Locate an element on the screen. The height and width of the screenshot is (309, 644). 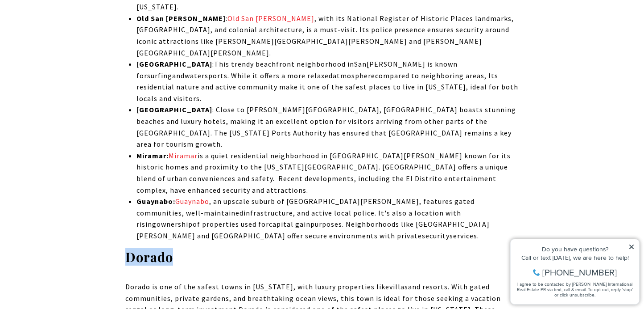
a: Guaynabo is located at coordinates (192, 201).